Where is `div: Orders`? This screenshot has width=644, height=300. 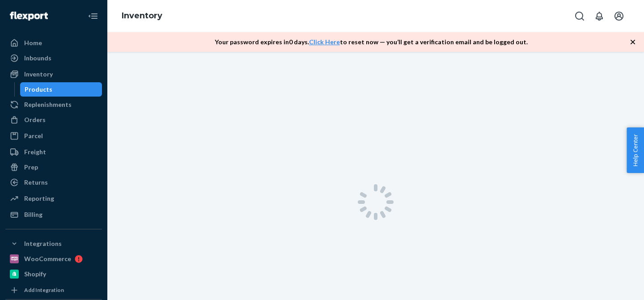 div: Orders is located at coordinates (35, 120).